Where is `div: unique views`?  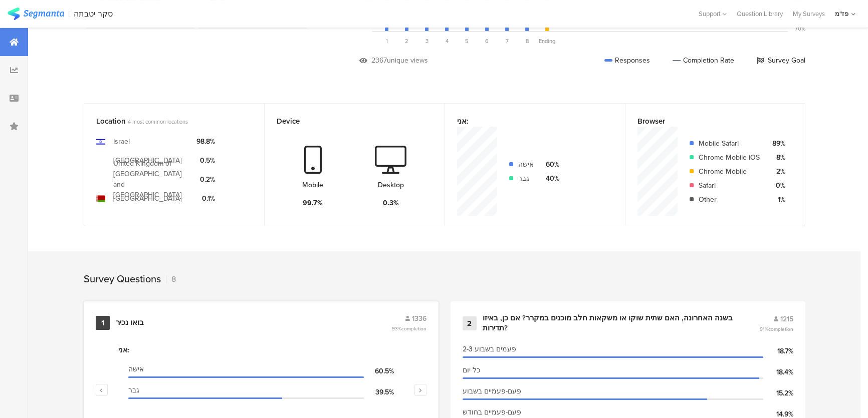
div: unique views is located at coordinates (407, 60).